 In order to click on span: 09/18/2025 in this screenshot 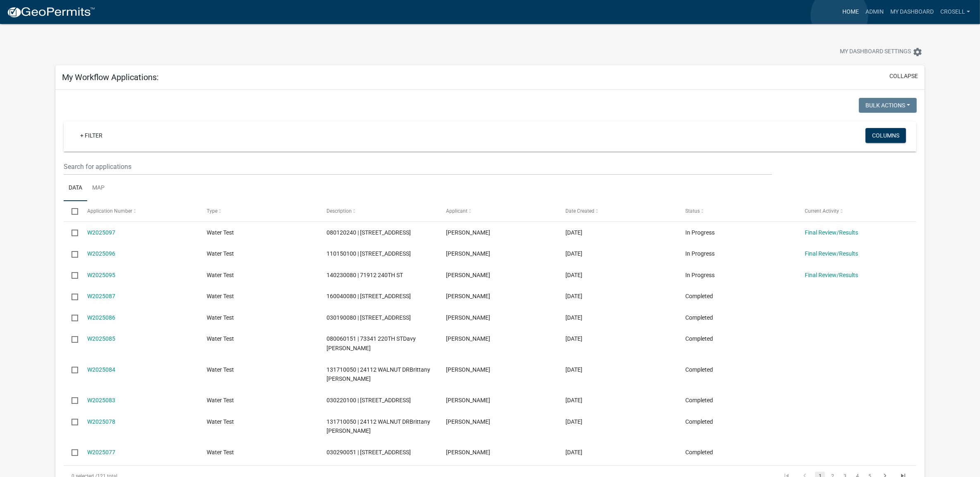, I will do `click(574, 318)`.